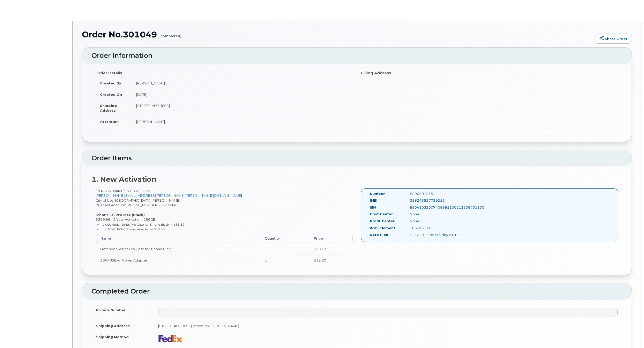 The image size is (644, 348). Describe the element at coordinates (224, 73) in the screenshot. I see `h4: Order Details` at that location.